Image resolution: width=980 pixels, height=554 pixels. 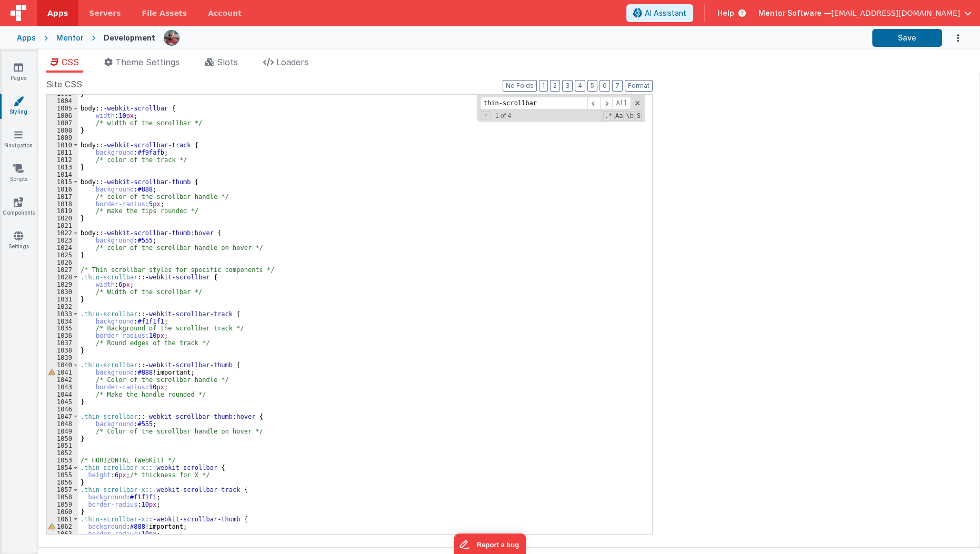 What do you see at coordinates (148, 62) in the screenshot?
I see `span: Theme Settings` at bounding box center [148, 62].